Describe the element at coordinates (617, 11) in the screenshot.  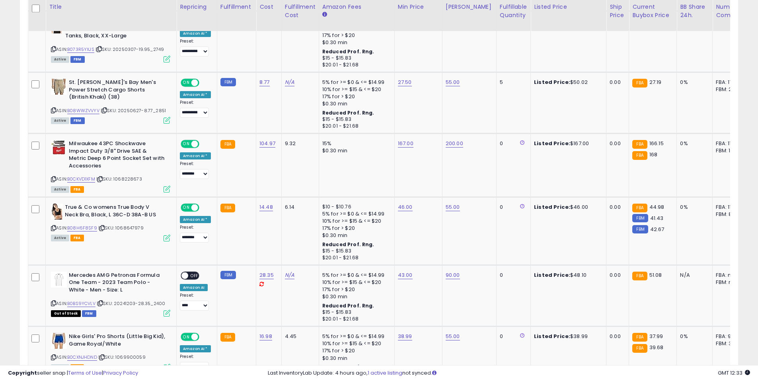
I see `div: Ship Price` at that location.